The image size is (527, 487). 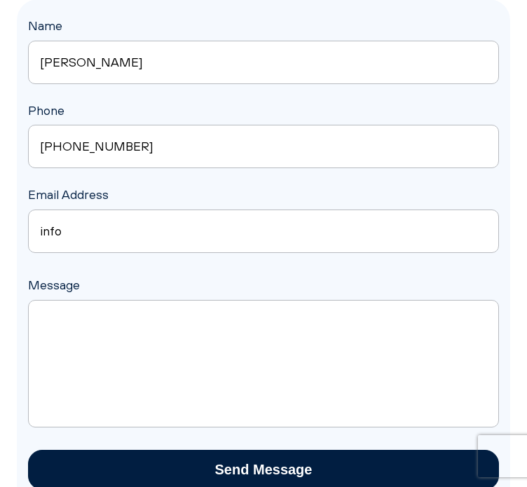 What do you see at coordinates (264, 127) in the screenshot?
I see `label: Phone` at bounding box center [264, 127].